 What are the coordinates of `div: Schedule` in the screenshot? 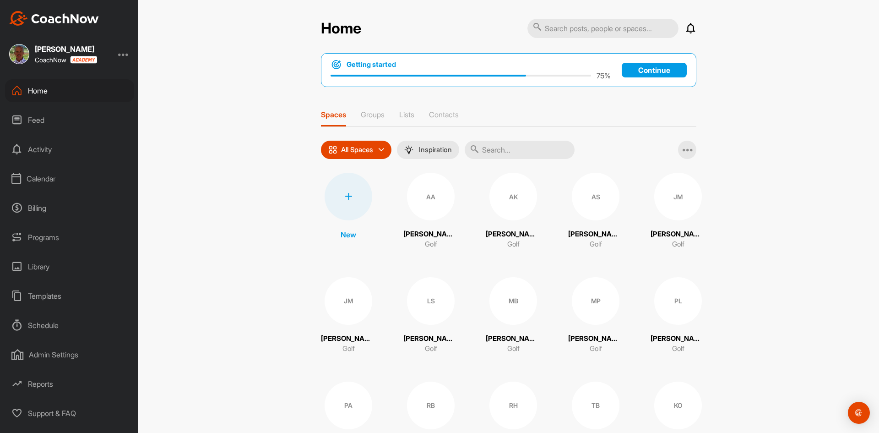 It's located at (70, 325).